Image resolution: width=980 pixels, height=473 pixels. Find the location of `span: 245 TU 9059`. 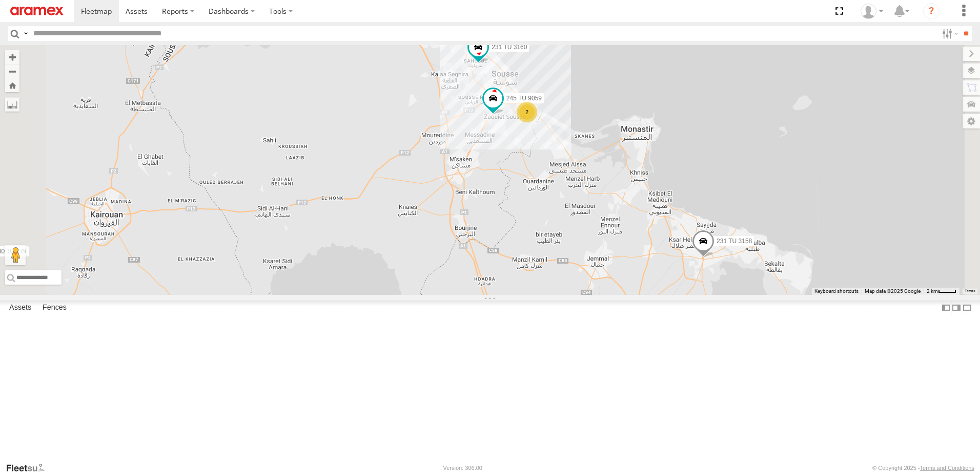

span: 245 TU 9059 is located at coordinates (524, 98).